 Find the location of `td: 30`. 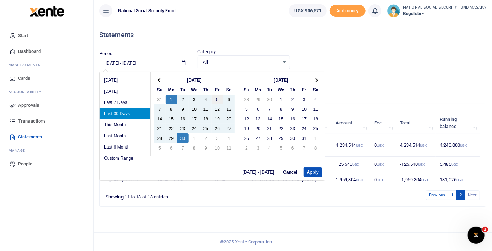

td: 30 is located at coordinates (183, 138).